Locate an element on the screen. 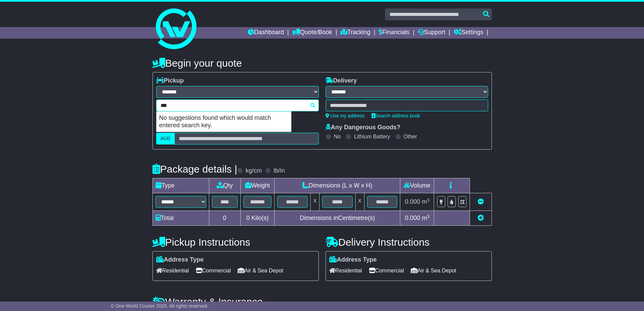 This screenshot has width=644, height=311. td: Volume is located at coordinates (417, 186).